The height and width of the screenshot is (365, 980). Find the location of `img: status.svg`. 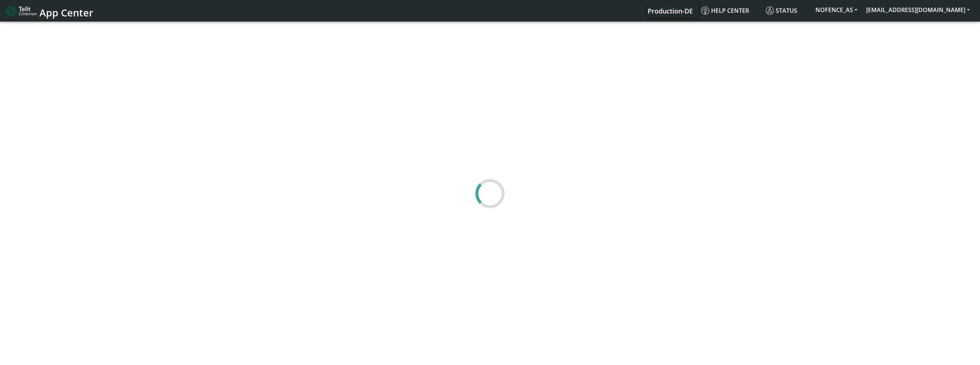

img: status.svg is located at coordinates (769, 10).